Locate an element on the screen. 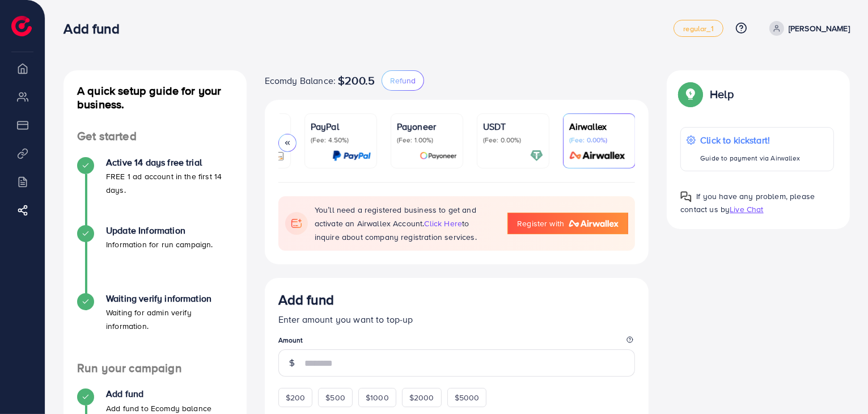 This screenshot has width=868, height=414. a: Register with is located at coordinates (568, 223).